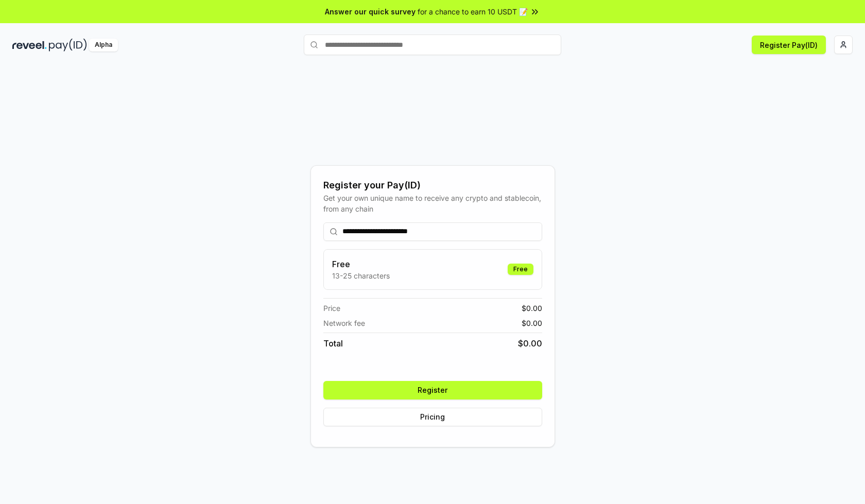  I want to click on span: Network fee, so click(344, 322).